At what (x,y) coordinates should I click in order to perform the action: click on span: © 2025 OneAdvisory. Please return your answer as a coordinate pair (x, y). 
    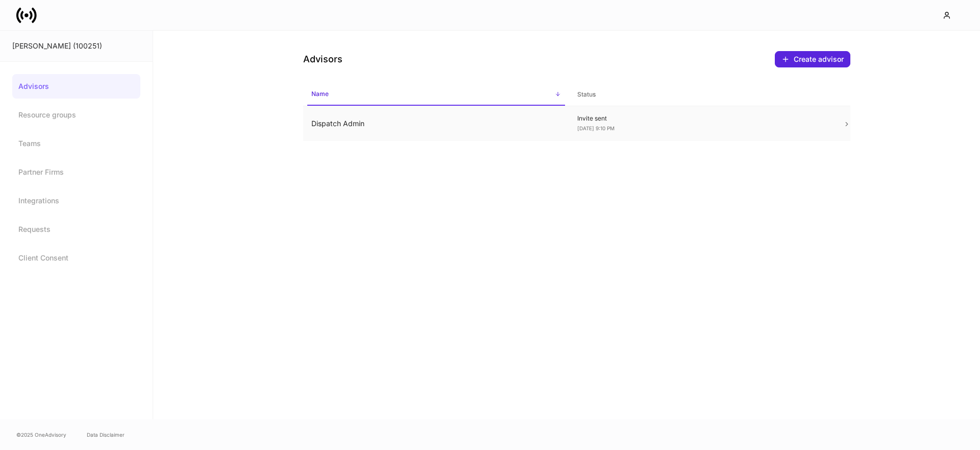
    Looking at the image, I should click on (41, 435).